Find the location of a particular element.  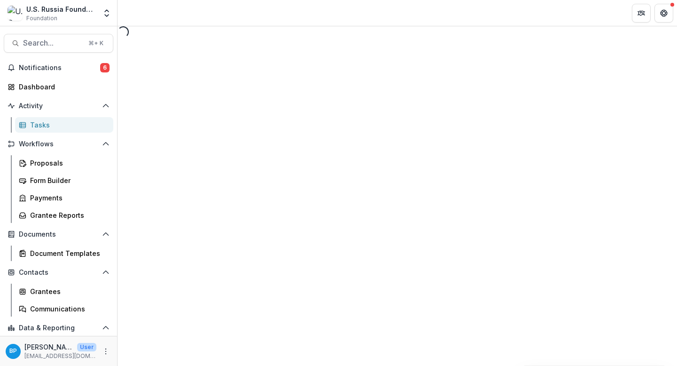

button: Open entity switcher is located at coordinates (107, 13).